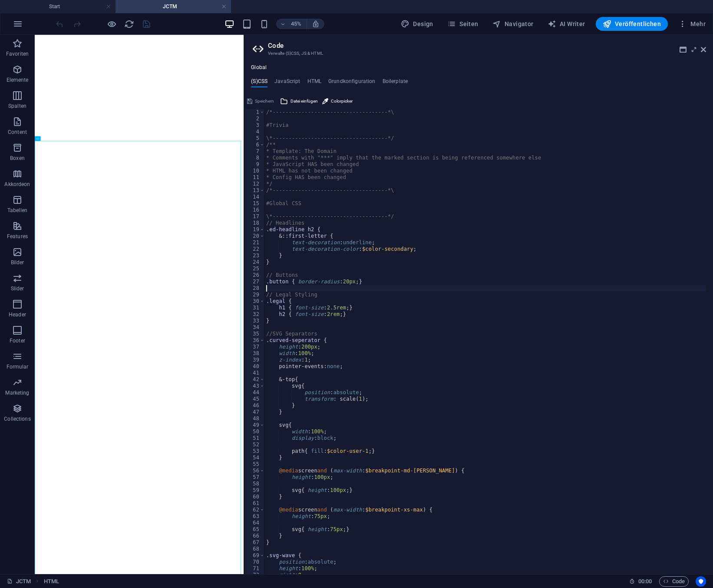 The width and height of the screenshot is (713, 588). Describe the element at coordinates (342, 101) in the screenshot. I see `span: Colorpicker` at that location.